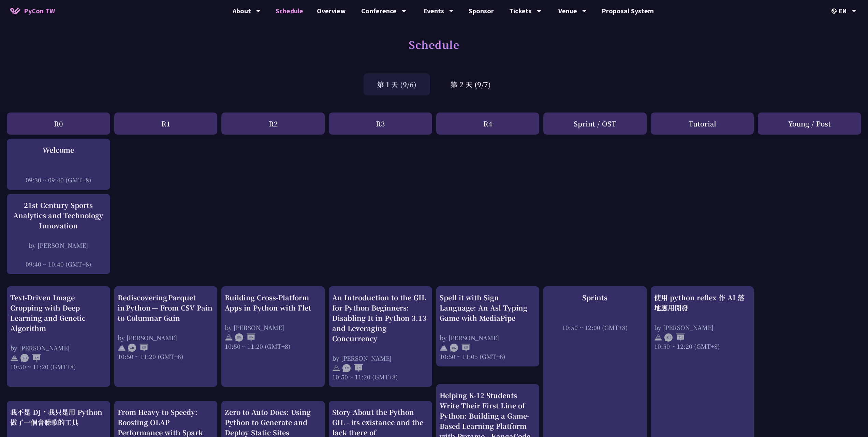 Image resolution: width=868 pixels, height=437 pixels. I want to click on div: An Introduction to the GIL for Python Beginners: Disabling It in Python 3.13 and Leveraging Concu..., so click(380, 318).